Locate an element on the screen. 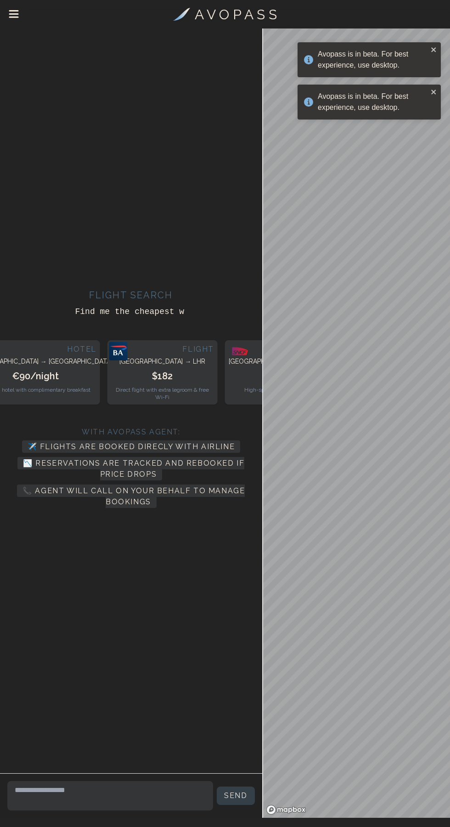 This screenshot has width=450, height=827. span: LHR is located at coordinates (199, 361).